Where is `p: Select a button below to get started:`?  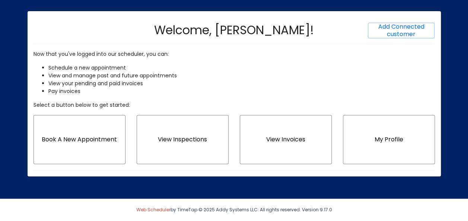
p: Select a button below to get started: is located at coordinates (234, 105).